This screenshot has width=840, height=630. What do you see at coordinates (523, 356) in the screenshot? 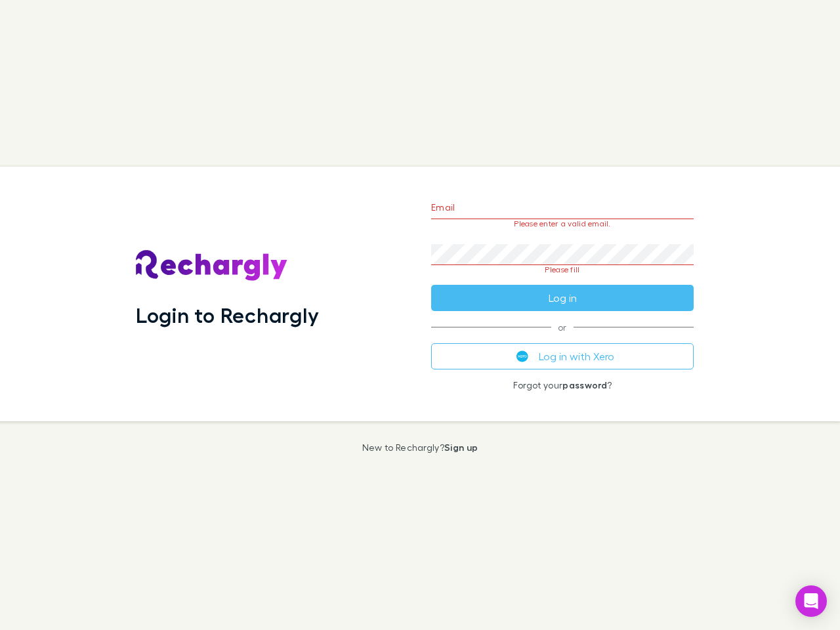
I see `img: Xero's logo` at bounding box center [523, 356].